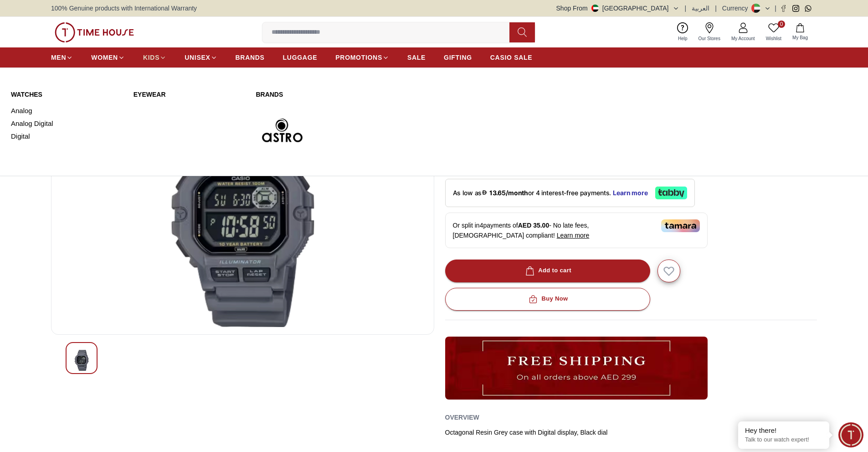  What do you see at coordinates (700, 9) in the screenshot?
I see `span: العربية` at bounding box center [700, 9].